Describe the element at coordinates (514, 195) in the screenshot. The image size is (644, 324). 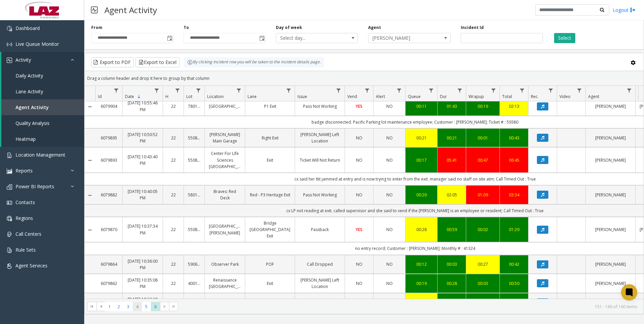
I see `div: 03:34` at that location.